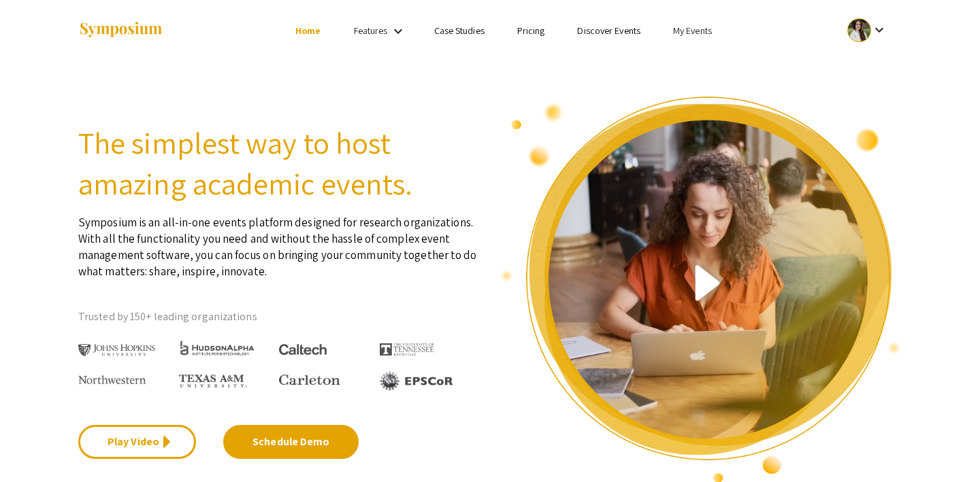  Describe the element at coordinates (116, 350) in the screenshot. I see `img: Johns Hopkins University` at that location.